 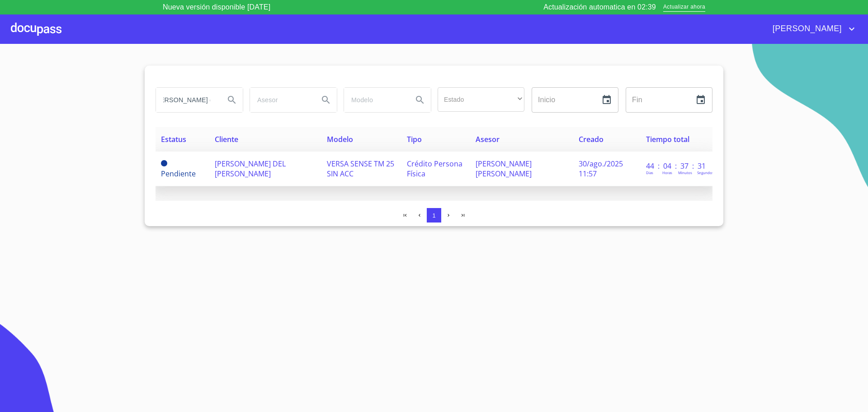 What do you see at coordinates (685, 172) in the screenshot?
I see `p: Minutos` at bounding box center [685, 172].